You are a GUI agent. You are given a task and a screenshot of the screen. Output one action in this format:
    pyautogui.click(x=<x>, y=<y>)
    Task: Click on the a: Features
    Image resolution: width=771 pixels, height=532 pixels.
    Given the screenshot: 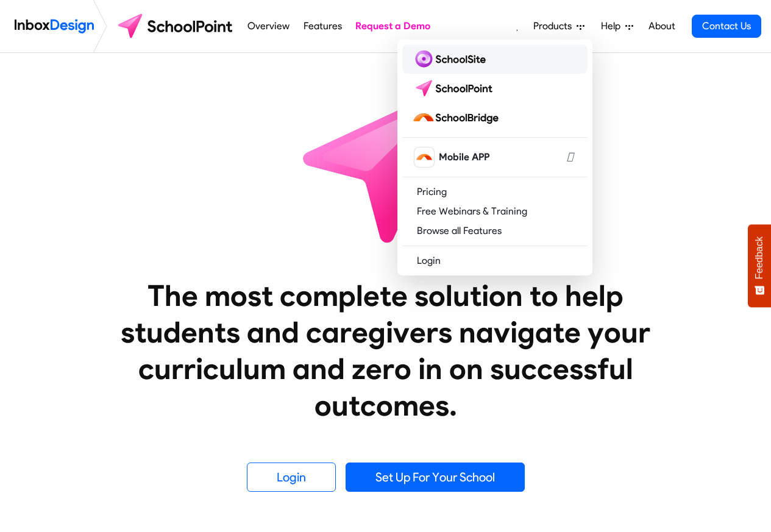 What is the action you would take?
    pyautogui.click(x=322, y=26)
    